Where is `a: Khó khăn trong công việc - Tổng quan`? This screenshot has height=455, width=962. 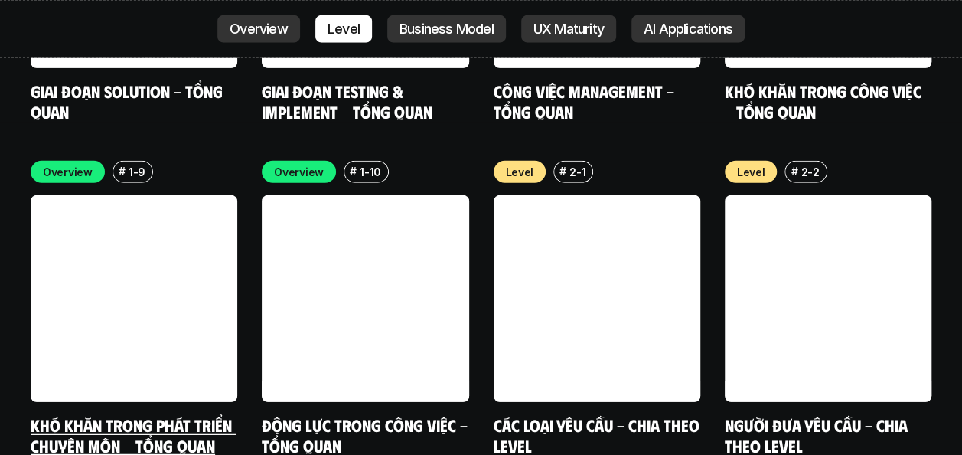
a: Khó khăn trong công việc - Tổng quan is located at coordinates (825, 101).